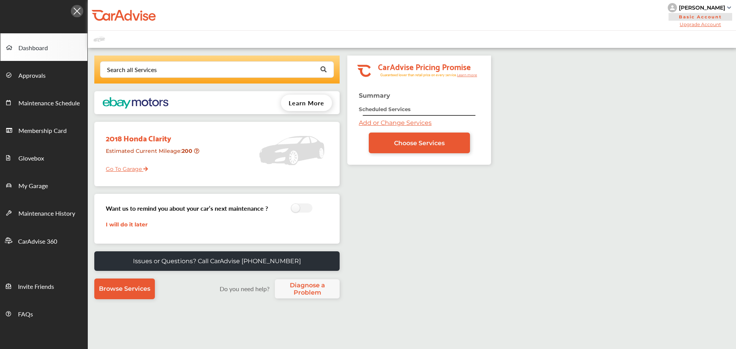 Image resolution: width=736 pixels, height=349 pixels. What do you see at coordinates (132, 70) in the screenshot?
I see `div: Search all Services` at bounding box center [132, 70].